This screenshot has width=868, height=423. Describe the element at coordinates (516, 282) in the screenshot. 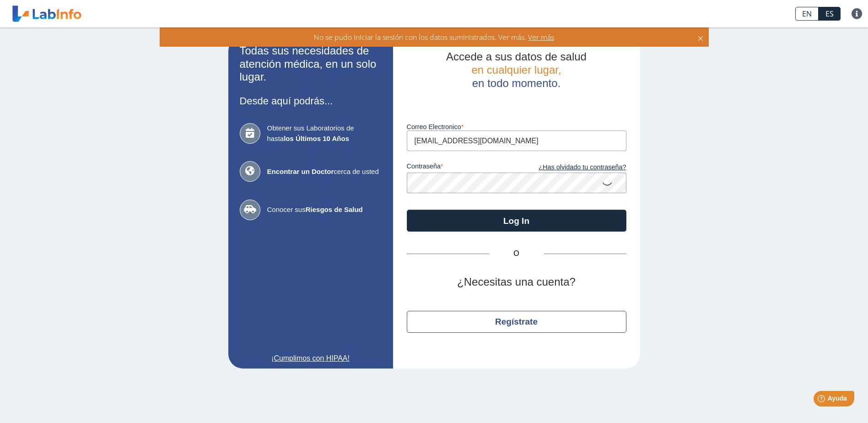

I see `h2: ¿Necesitas una cuenta?` at that location.